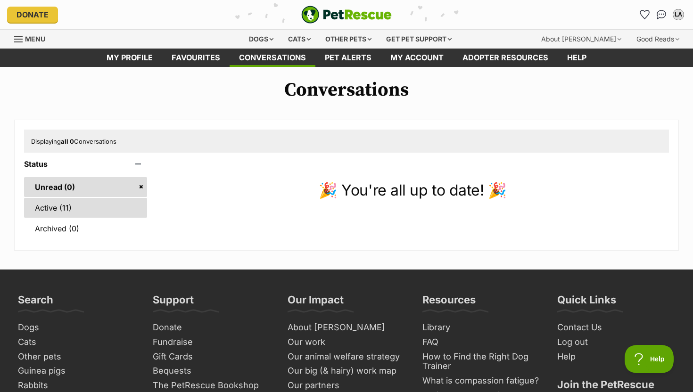 The image size is (693, 392). Describe the element at coordinates (616, 328) in the screenshot. I see `a: Contact Us` at that location.